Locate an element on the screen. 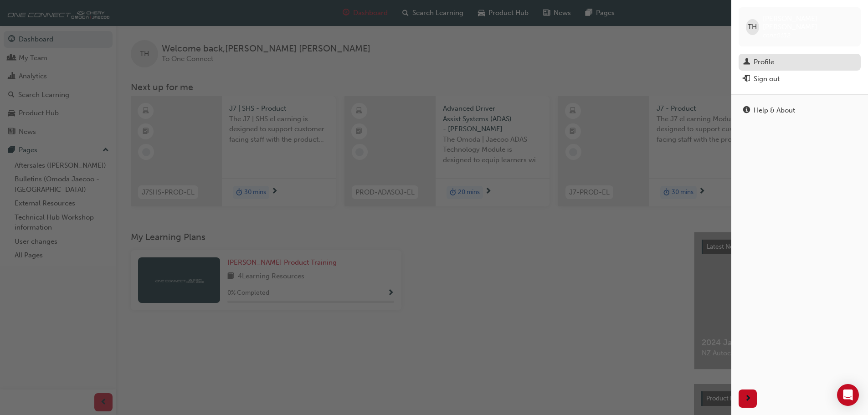 This screenshot has height=415, width=868. span: next-icon is located at coordinates (748, 398).